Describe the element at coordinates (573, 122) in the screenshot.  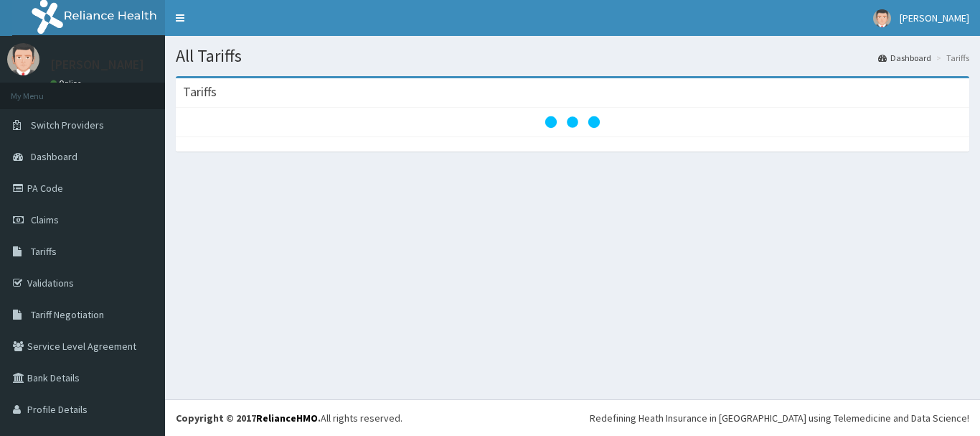
I see `svg: audio-loading` at that location.